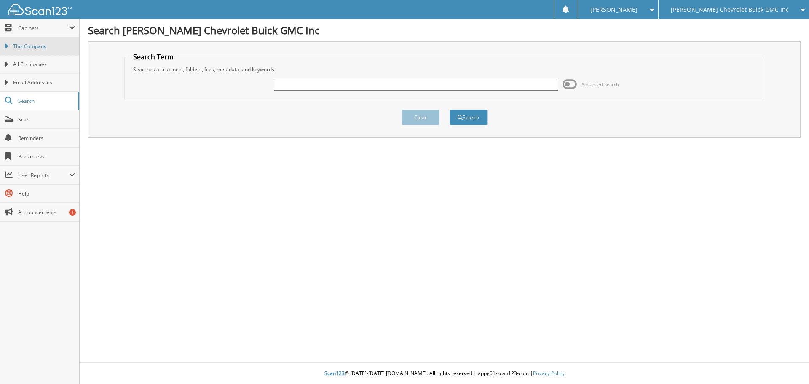 The height and width of the screenshot is (384, 809). What do you see at coordinates (46, 193) in the screenshot?
I see `span: Help` at bounding box center [46, 193].